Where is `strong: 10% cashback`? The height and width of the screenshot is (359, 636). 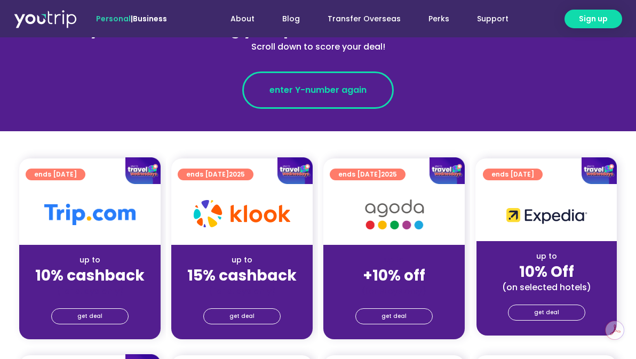
strong: 10% cashback is located at coordinates (90, 276).